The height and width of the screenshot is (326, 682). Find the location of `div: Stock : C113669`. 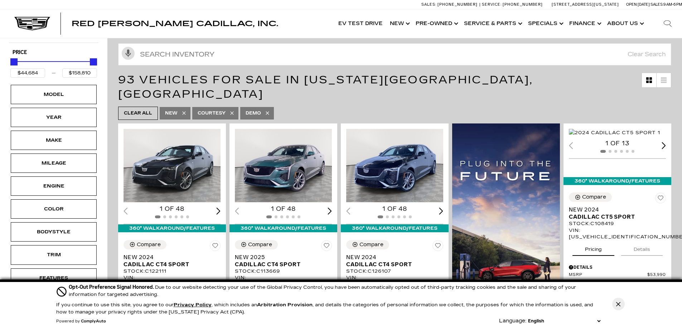

div: Stock : C113669 is located at coordinates (283, 272).